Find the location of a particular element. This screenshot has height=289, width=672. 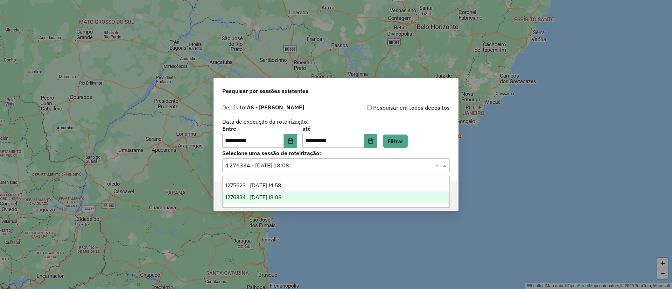

span: Pesquisar por sessões existentes is located at coordinates (265, 91).